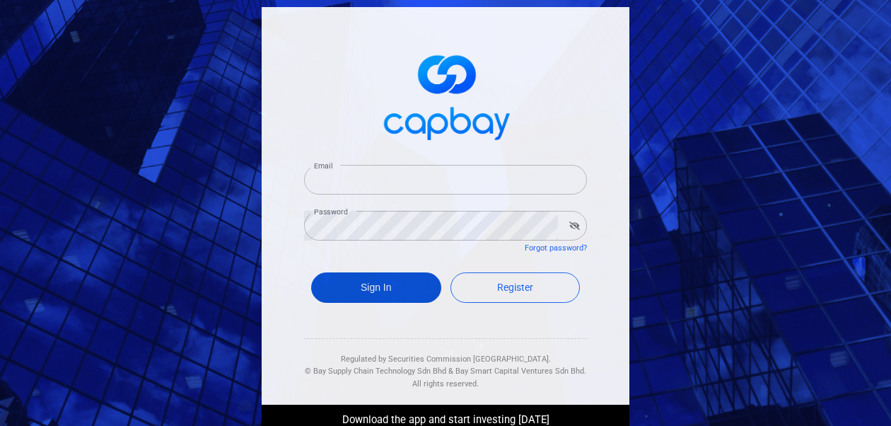  Describe the element at coordinates (556, 247) in the screenshot. I see `a: Forgot password?` at that location.